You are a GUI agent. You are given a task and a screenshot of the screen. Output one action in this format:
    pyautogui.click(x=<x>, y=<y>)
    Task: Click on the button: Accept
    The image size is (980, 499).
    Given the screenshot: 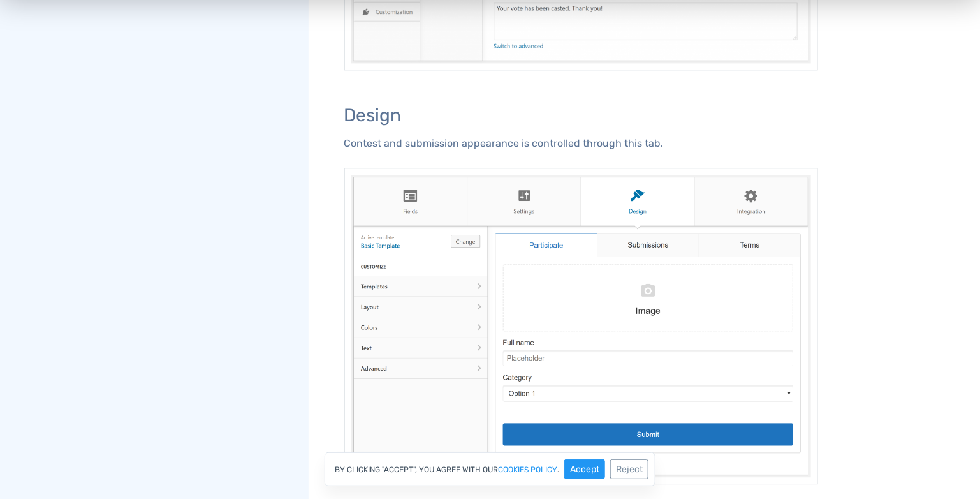 What is the action you would take?
    pyautogui.click(x=585, y=469)
    